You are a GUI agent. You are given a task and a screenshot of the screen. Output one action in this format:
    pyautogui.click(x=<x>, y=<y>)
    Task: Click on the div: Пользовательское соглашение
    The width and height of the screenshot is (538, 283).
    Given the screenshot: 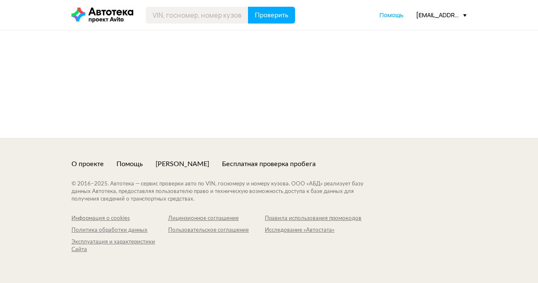 What is the action you would take?
    pyautogui.click(x=217, y=230)
    